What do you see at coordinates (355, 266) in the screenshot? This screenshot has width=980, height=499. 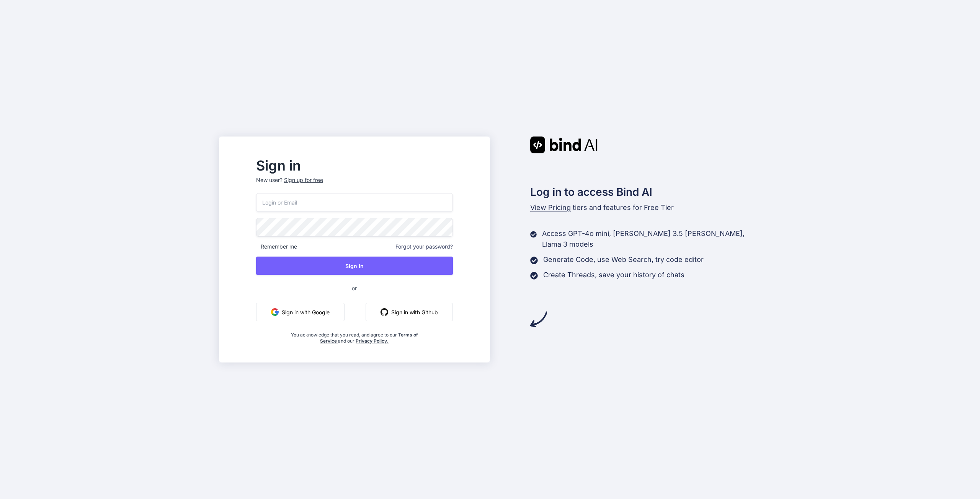 I see `button: Sign In` at bounding box center [355, 266].